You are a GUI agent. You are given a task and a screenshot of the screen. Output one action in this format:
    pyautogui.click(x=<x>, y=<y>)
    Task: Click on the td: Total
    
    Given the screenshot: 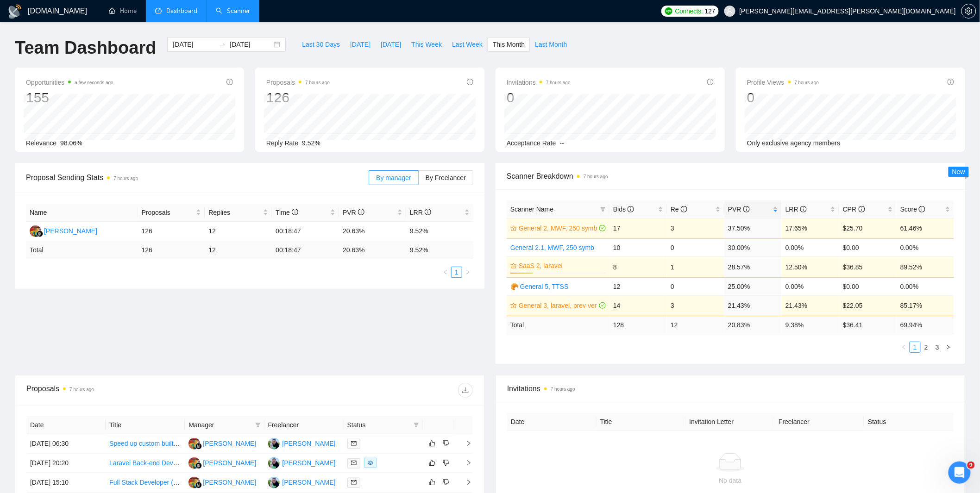 What is the action you would take?
    pyautogui.click(x=558, y=325)
    